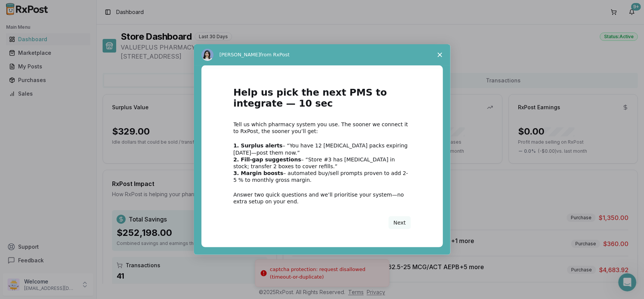  I want to click on button: Next, so click(399, 223).